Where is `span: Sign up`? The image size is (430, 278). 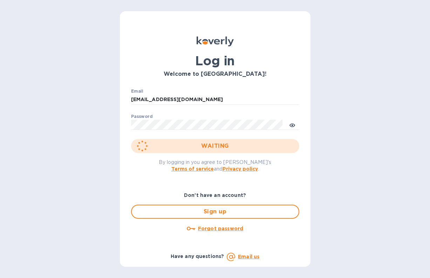 span: Sign up is located at coordinates (215, 211).